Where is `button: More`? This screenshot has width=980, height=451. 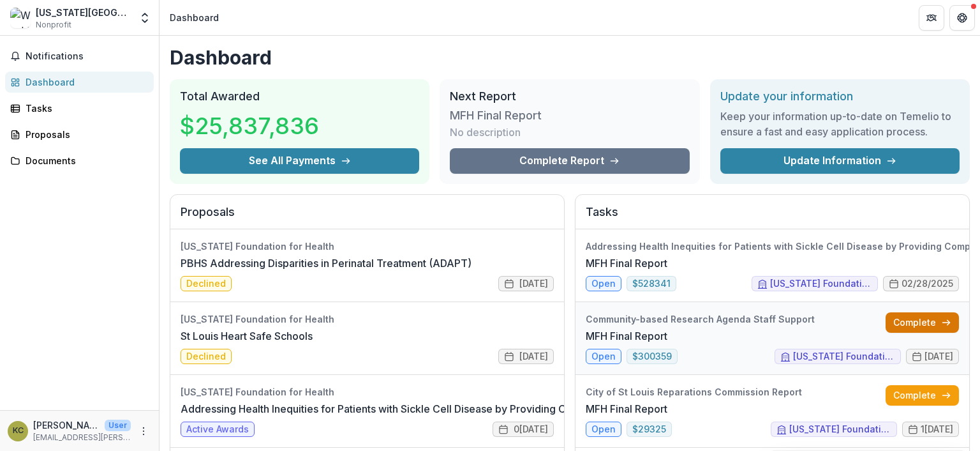
button: More is located at coordinates (144, 431).